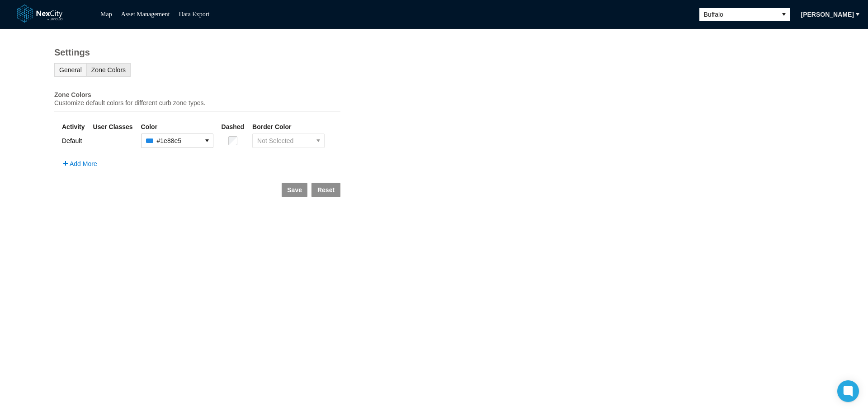 The width and height of the screenshot is (868, 411). Describe the element at coordinates (233, 127) in the screenshot. I see `th: Dashed` at that location.